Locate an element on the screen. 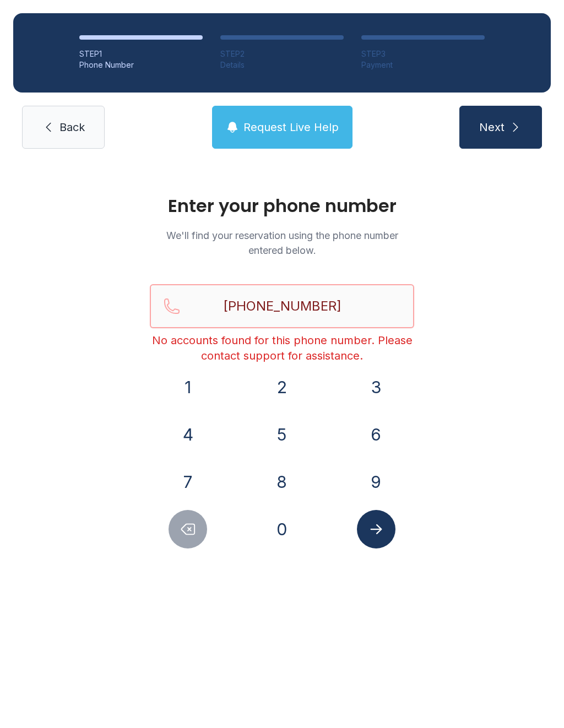 The height and width of the screenshot is (728, 564). button: Submit lookup form is located at coordinates (376, 529).